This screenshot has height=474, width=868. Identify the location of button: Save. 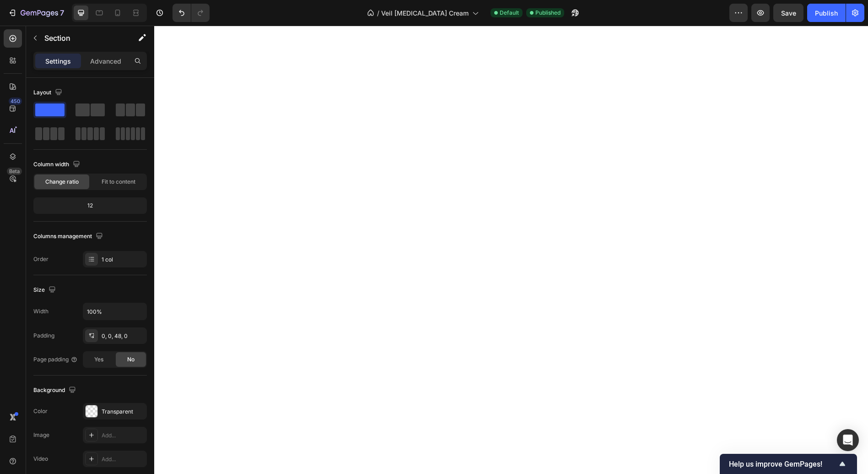
(788, 13).